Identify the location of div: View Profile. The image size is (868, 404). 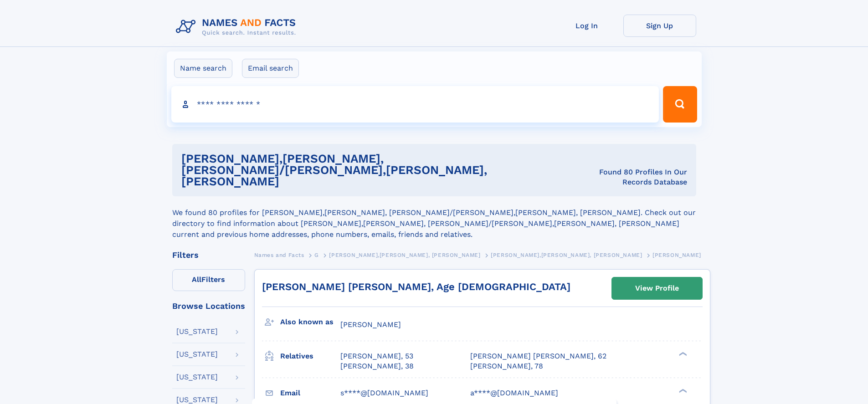
(657, 288).